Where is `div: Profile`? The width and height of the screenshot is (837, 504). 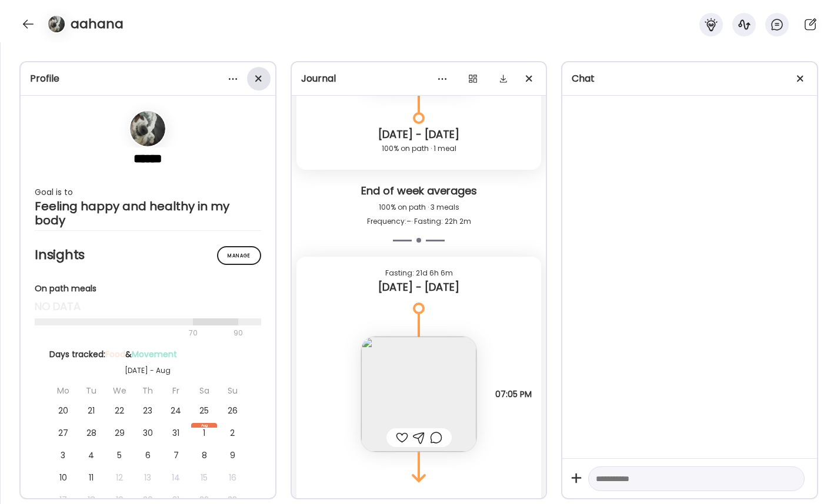
div: Profile is located at coordinates (148, 79).